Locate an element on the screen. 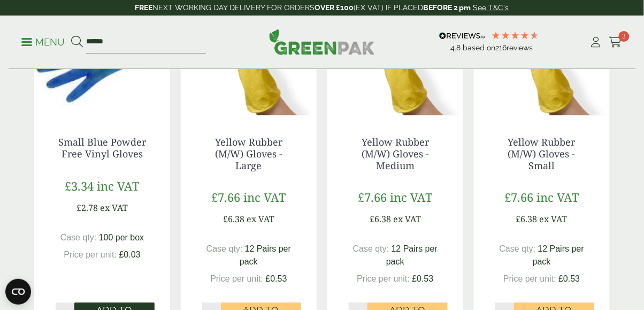  strong: BEFORE 2 pm is located at coordinates (447, 8).